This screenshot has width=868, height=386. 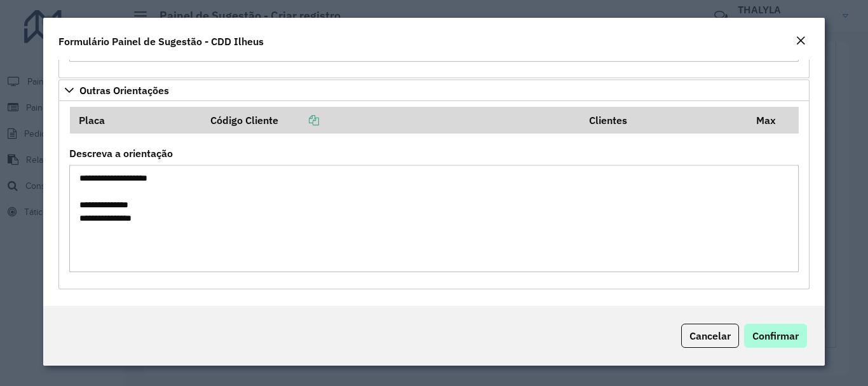 I want to click on div: Outras Orientações, so click(x=433, y=195).